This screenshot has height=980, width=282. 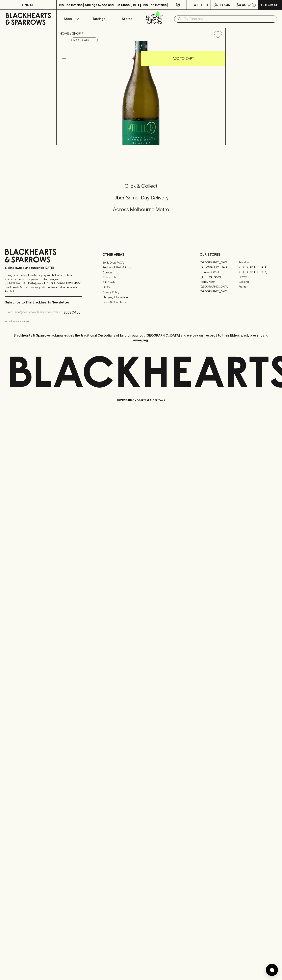 I want to click on p: We will never spam you, so click(x=44, y=321).